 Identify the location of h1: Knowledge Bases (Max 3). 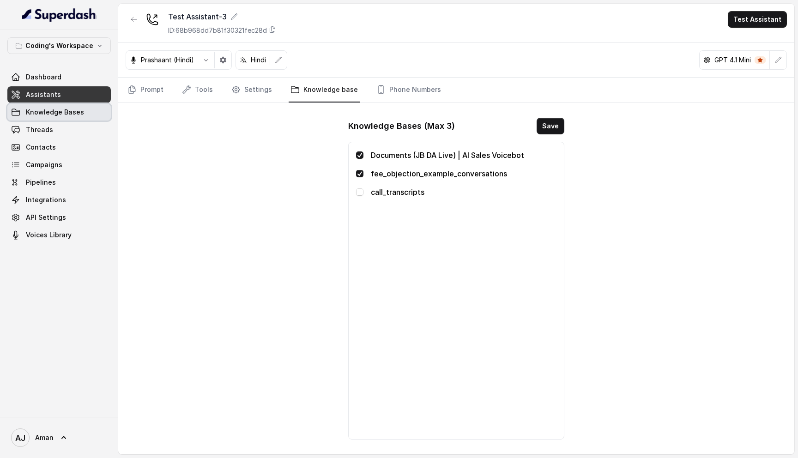
(401, 126).